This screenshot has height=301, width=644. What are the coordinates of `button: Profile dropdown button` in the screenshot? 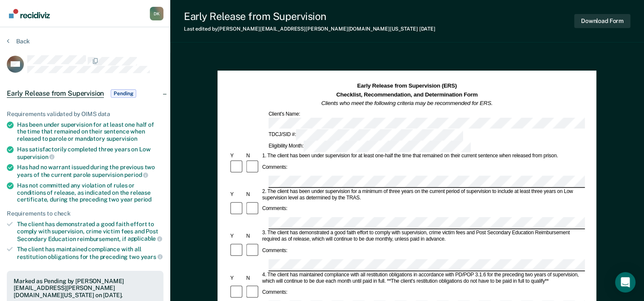 It's located at (157, 14).